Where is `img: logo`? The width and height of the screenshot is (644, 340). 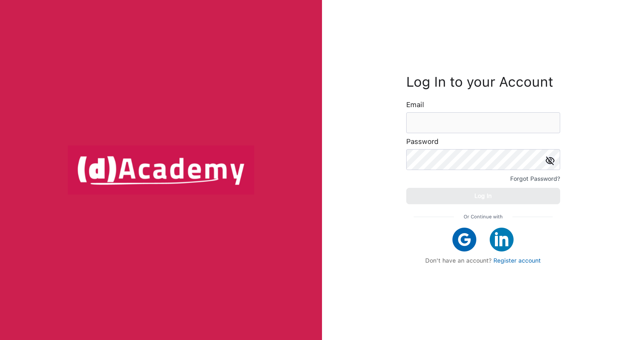 img: logo is located at coordinates (161, 170).